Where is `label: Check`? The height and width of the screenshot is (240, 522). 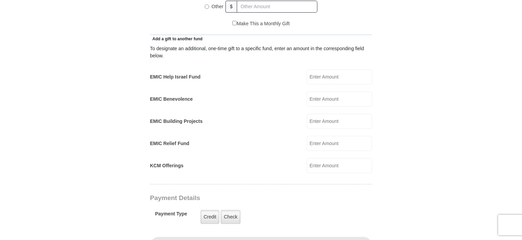
label: Check is located at coordinates (231, 217).